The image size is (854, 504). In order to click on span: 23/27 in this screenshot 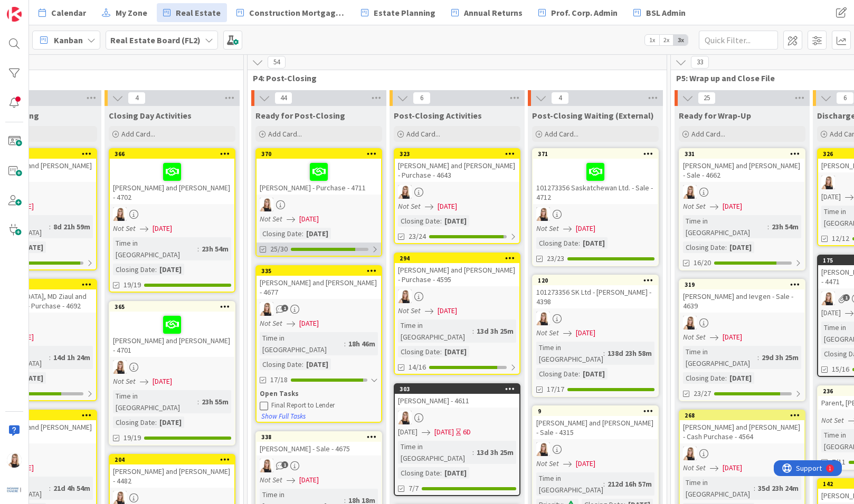, I will do `click(702, 394)`.